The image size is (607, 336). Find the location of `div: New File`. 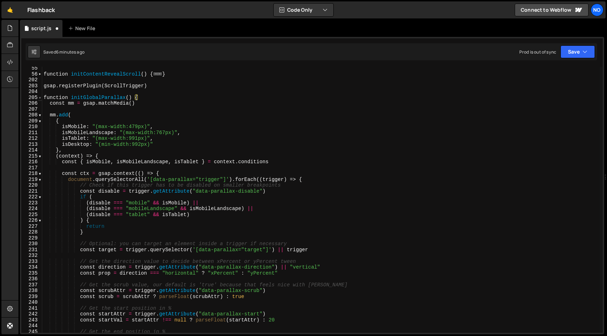

div: New File is located at coordinates (83, 28).